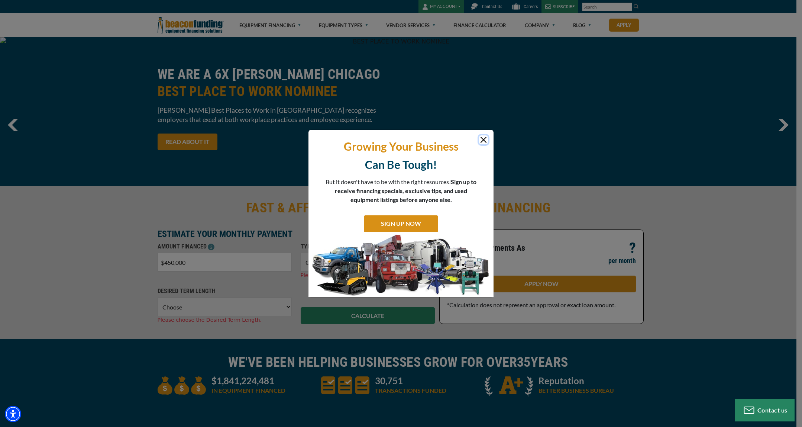 This screenshot has height=427, width=802. I want to click on div: Accessibility Menu, so click(13, 414).